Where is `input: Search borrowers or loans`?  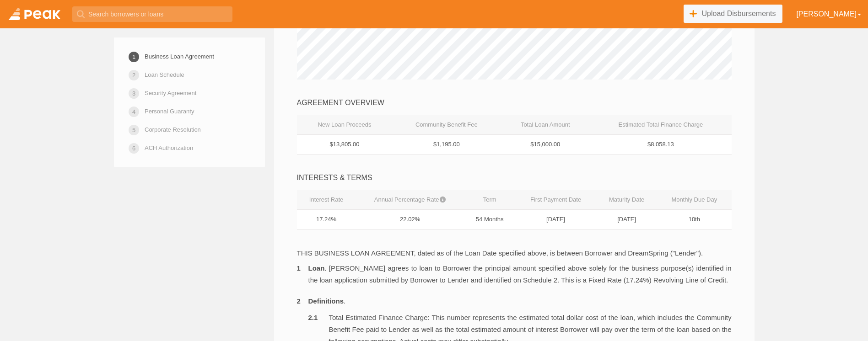
input: Search borrowers or loans is located at coordinates (152, 14).